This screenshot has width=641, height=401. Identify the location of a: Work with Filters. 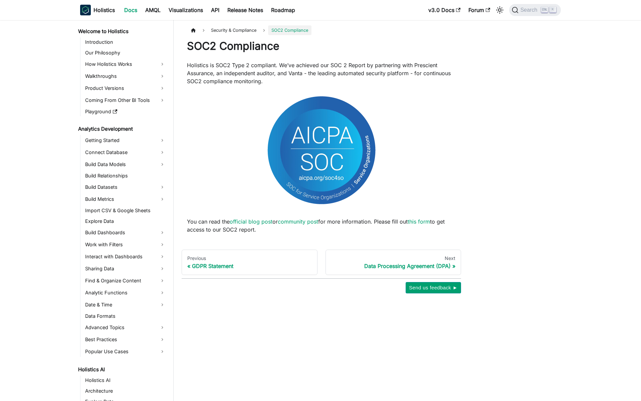
(125, 244).